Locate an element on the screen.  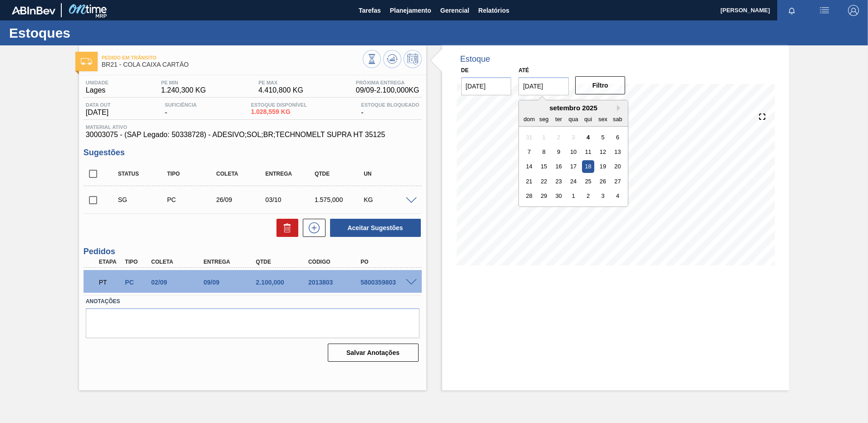
div: Nova sugestão is located at coordinates (312, 228).